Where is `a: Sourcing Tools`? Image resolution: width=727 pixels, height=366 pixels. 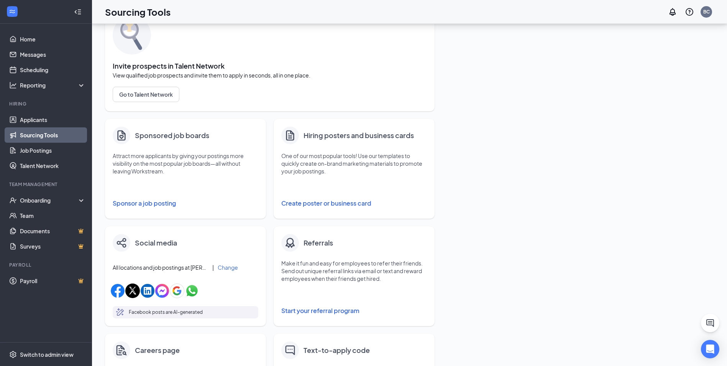 a: Sourcing Tools is located at coordinates (52, 135).